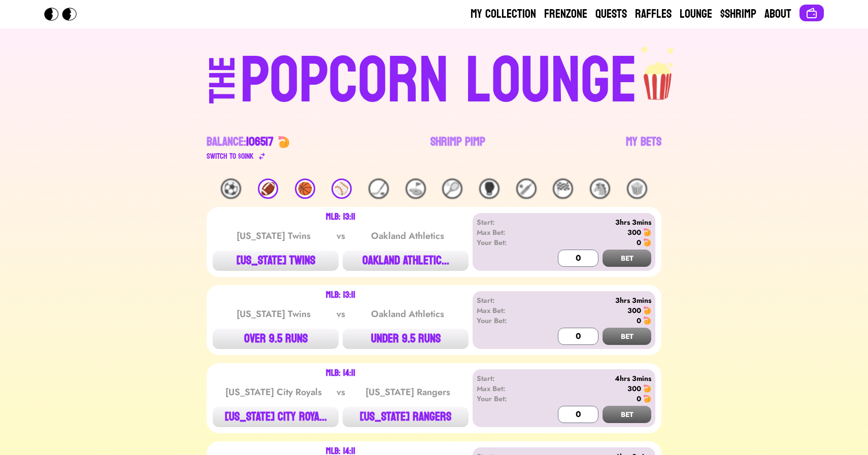  Describe the element at coordinates (406, 261) in the screenshot. I see `button: OAKLAND ATHLETIC...` at that location.